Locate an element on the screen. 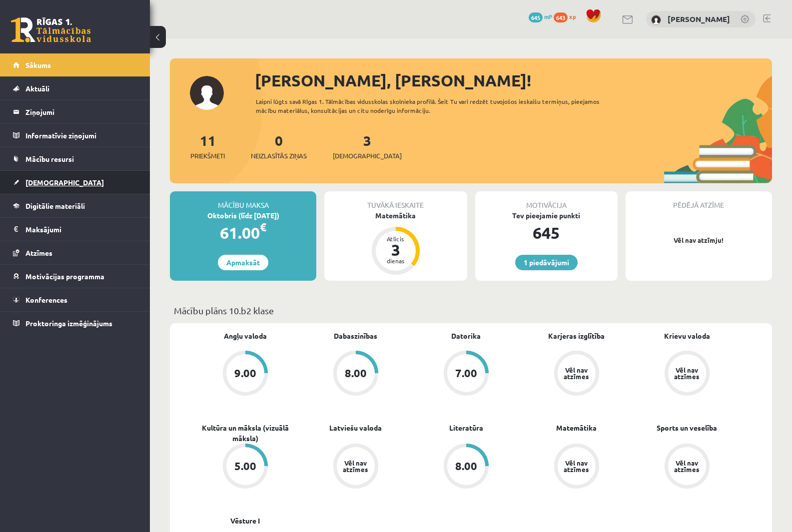  a: Atzīmes is located at coordinates (75, 253).